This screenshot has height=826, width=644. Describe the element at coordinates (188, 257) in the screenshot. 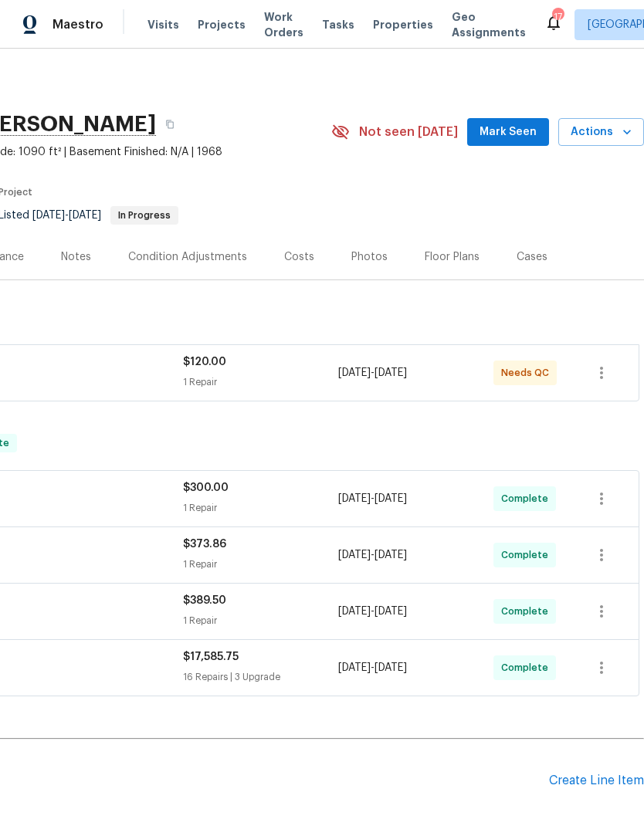

I see `div: Condition Adjustments` at that location.